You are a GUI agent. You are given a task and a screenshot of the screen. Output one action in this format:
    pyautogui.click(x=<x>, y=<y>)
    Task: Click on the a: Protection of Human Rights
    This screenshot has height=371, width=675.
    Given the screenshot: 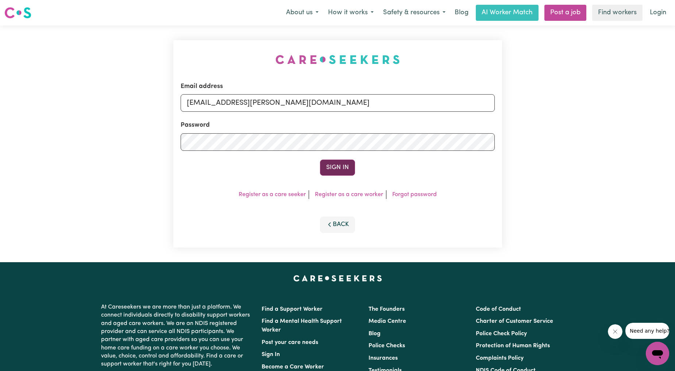 What is the action you would take?
    pyautogui.click(x=513, y=345)
    